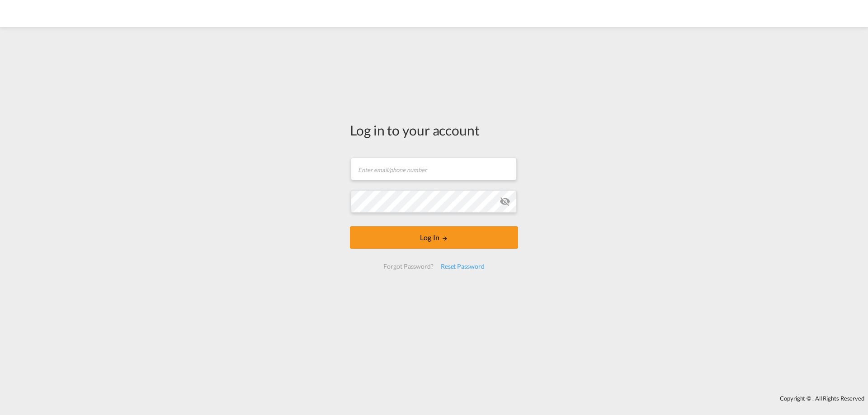 This screenshot has height=415, width=868. Describe the element at coordinates (434, 130) in the screenshot. I see `div: Log in to your account` at that location.